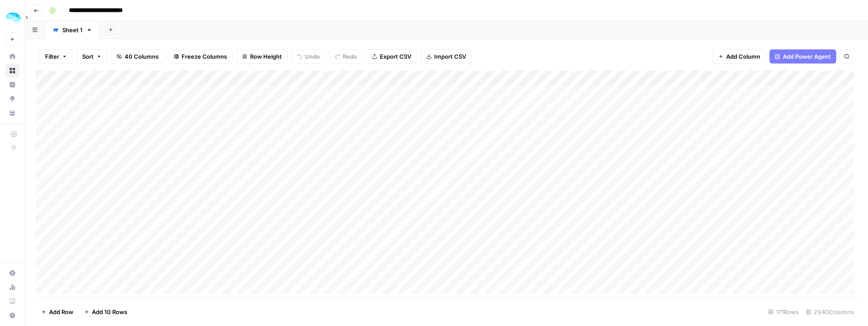  Describe the element at coordinates (12, 85) in the screenshot. I see `a: Insights` at that location.